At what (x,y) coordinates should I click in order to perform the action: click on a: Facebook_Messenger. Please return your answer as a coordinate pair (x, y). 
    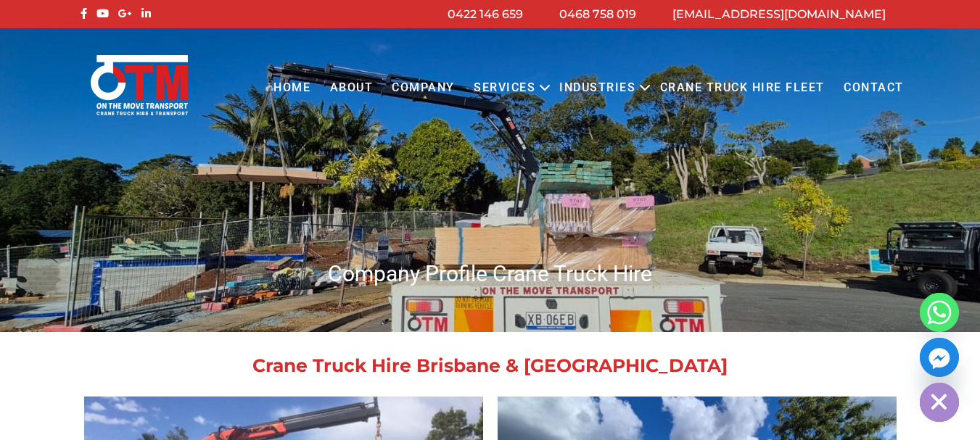
    Looking at the image, I should click on (939, 358).